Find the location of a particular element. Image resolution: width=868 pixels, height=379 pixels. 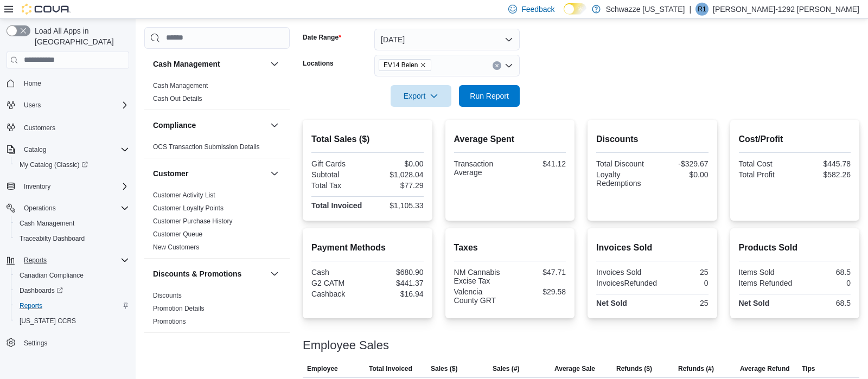

span: Average Sale is located at coordinates (574, 368).